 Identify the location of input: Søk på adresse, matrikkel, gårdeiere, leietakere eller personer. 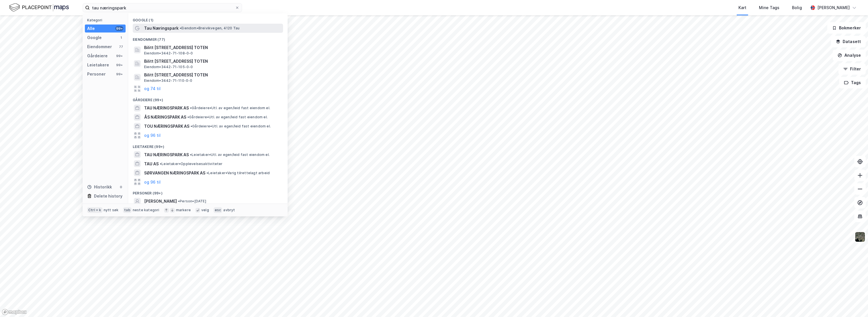
(162, 8).